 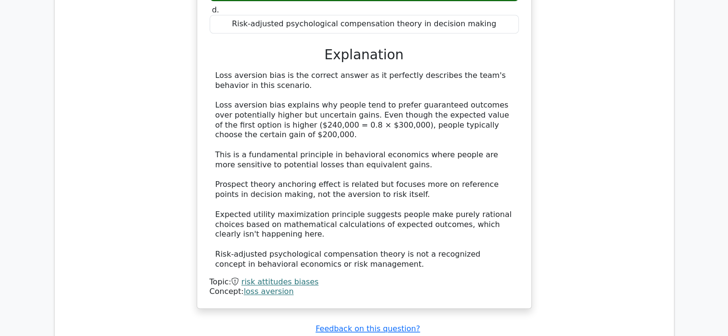 What do you see at coordinates (364, 24) in the screenshot?
I see `div: Risk-adjusted psychological compensation theory in decision making` at bounding box center [364, 24].